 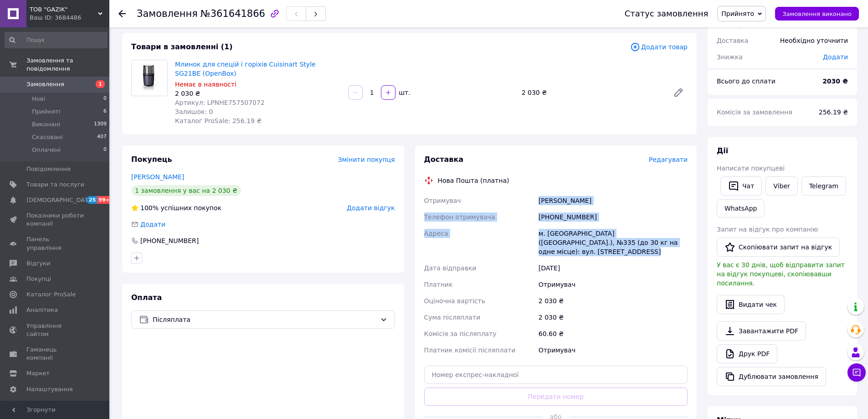 I want to click on div: Повернутися назад, so click(x=122, y=14).